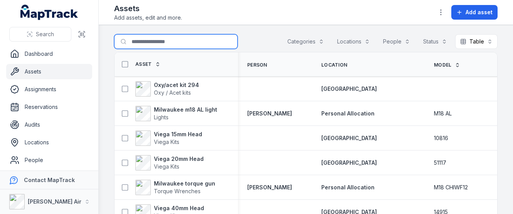 This screenshot has width=513, height=214. I want to click on span: 10816, so click(441, 138).